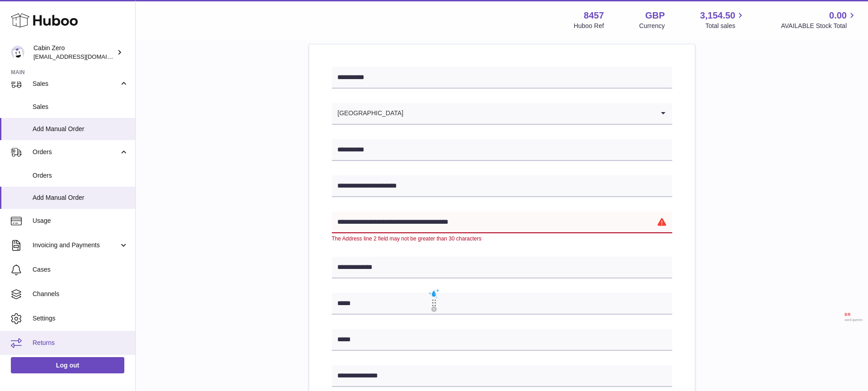 The height and width of the screenshot is (391, 868). I want to click on strong: GBP, so click(655, 16).